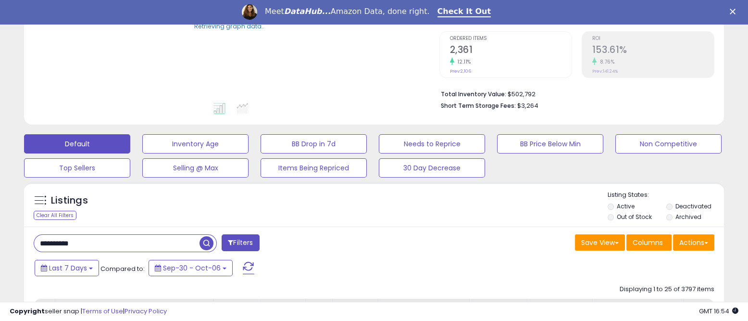 This screenshot has height=321, width=748. Describe the element at coordinates (653, 50) in the screenshot. I see `h2: 153.61%` at that location.